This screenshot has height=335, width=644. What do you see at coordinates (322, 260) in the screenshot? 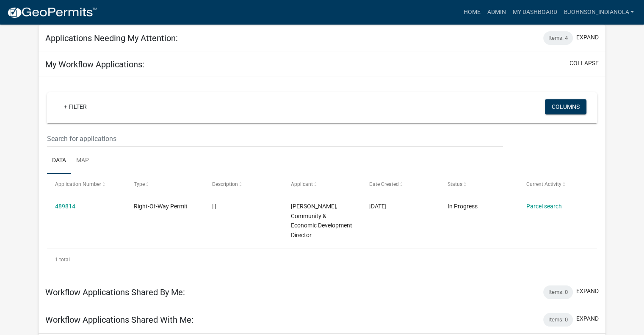
I see `div: 1 total` at bounding box center [322, 260].